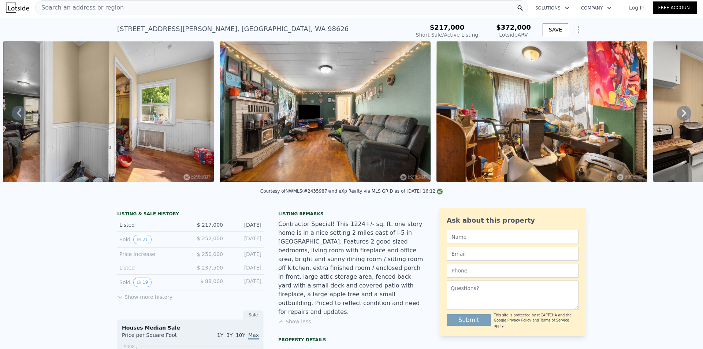 This screenshot has width=703, height=349. I want to click on span: $ 252,000, so click(210, 238).